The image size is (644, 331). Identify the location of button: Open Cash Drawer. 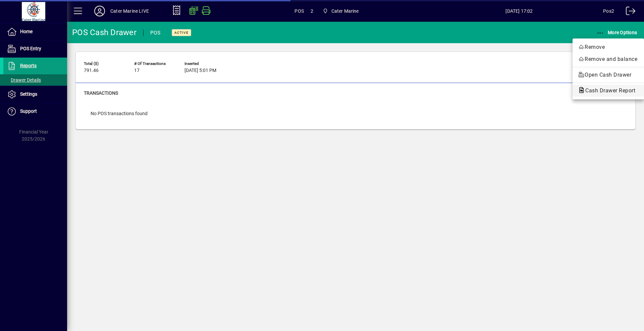
(608, 75).